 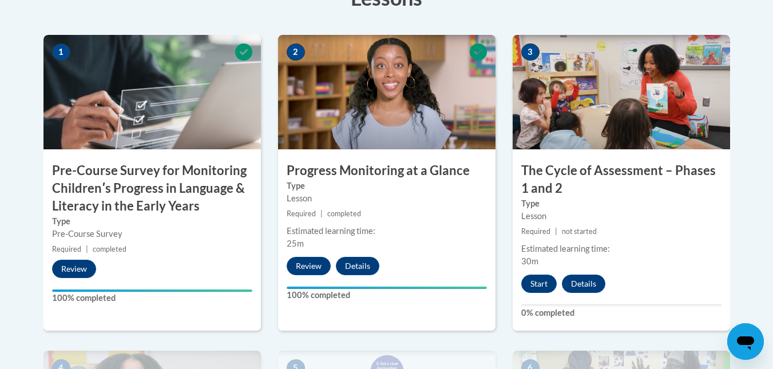 I want to click on span: not started, so click(x=579, y=231).